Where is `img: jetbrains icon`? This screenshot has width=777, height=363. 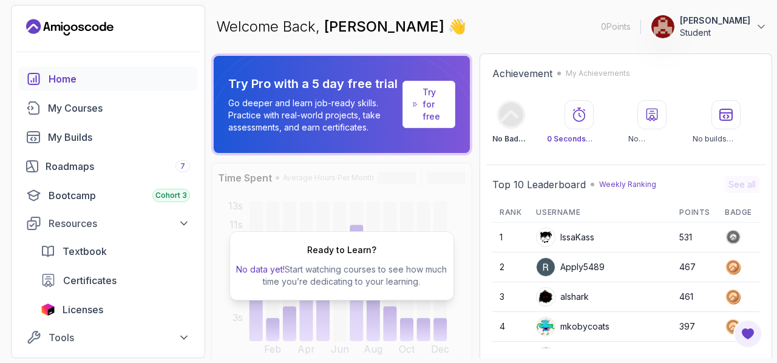
img: jetbrains icon is located at coordinates (48, 309).